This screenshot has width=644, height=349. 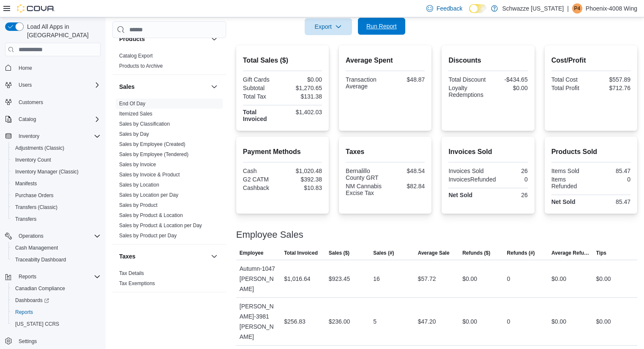 What do you see at coordinates (56, 172) in the screenshot?
I see `span: Inventory Manager (Classic)` at bounding box center [56, 172].